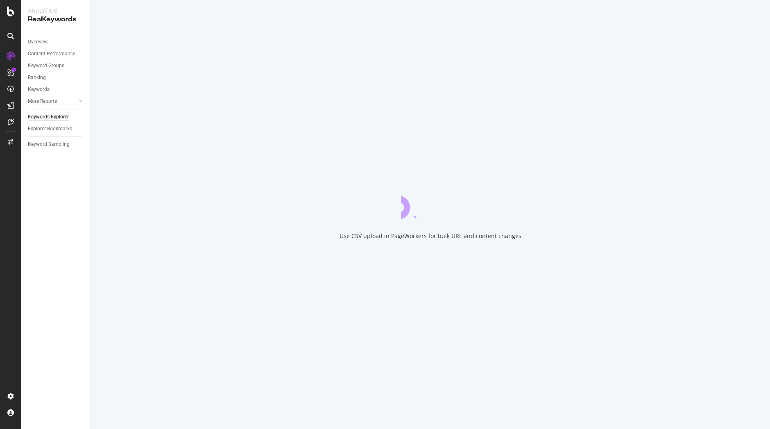  Describe the element at coordinates (56, 129) in the screenshot. I see `a: Explorer Bookmarks` at that location.